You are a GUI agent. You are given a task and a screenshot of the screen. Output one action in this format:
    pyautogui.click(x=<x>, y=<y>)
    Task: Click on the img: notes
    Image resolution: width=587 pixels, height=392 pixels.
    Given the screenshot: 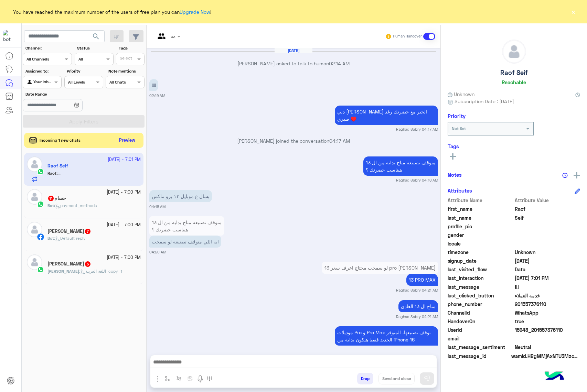 What is the action you would take?
    pyautogui.click(x=565, y=175)
    